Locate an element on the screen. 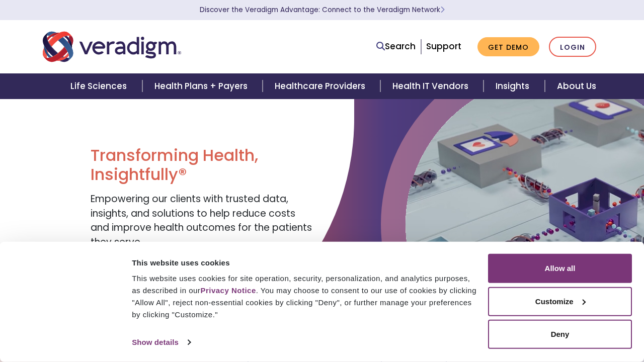 This screenshot has height=362, width=644. a: Search is located at coordinates (396, 46).